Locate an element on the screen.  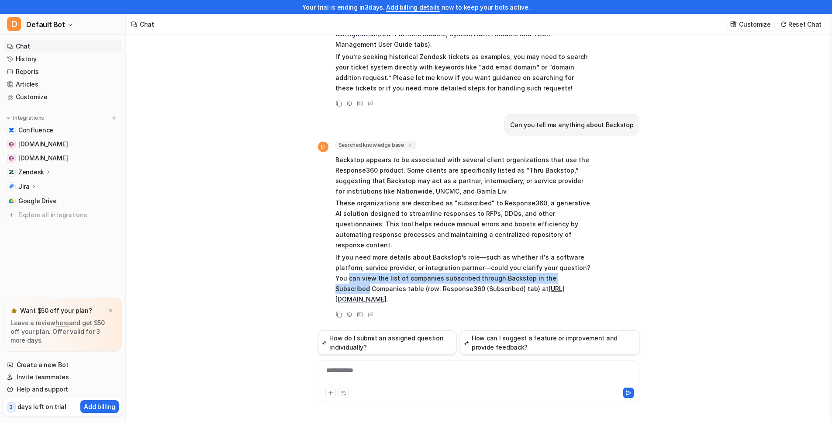
img: Confluence is located at coordinates (11, 130).